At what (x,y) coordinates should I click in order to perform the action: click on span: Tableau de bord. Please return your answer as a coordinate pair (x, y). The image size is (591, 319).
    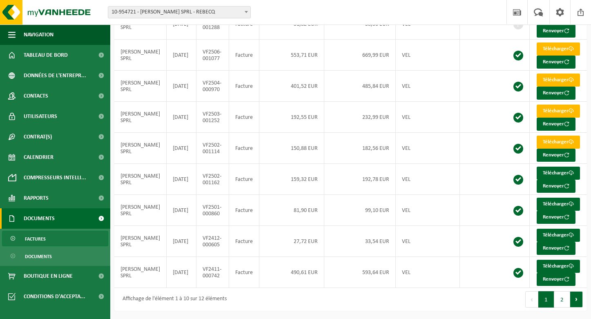
    Looking at the image, I should click on (46, 55).